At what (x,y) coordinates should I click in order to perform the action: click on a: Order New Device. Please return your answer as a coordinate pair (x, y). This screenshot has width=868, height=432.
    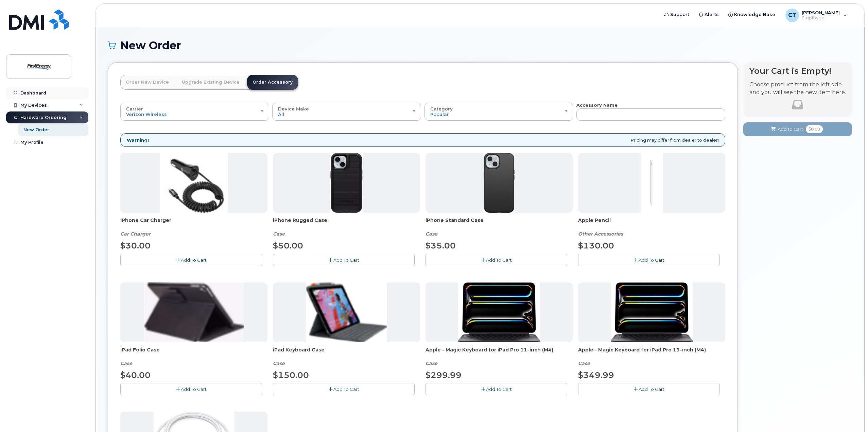
    Looking at the image, I should click on (147, 83).